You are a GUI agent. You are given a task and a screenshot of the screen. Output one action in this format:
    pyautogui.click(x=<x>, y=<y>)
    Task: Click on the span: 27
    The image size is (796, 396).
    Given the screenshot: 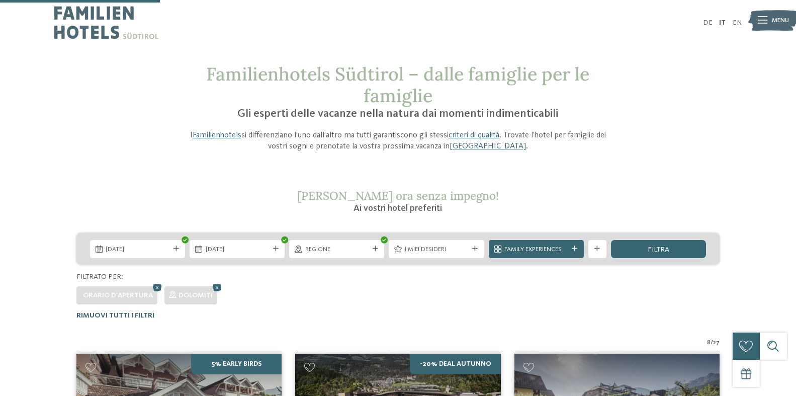 What is the action you would take?
    pyautogui.click(x=716, y=343)
    